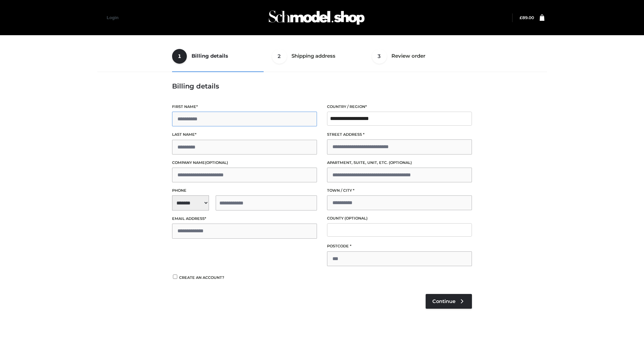  Describe the element at coordinates (527, 18) in the screenshot. I see `a: £89.00` at that location.